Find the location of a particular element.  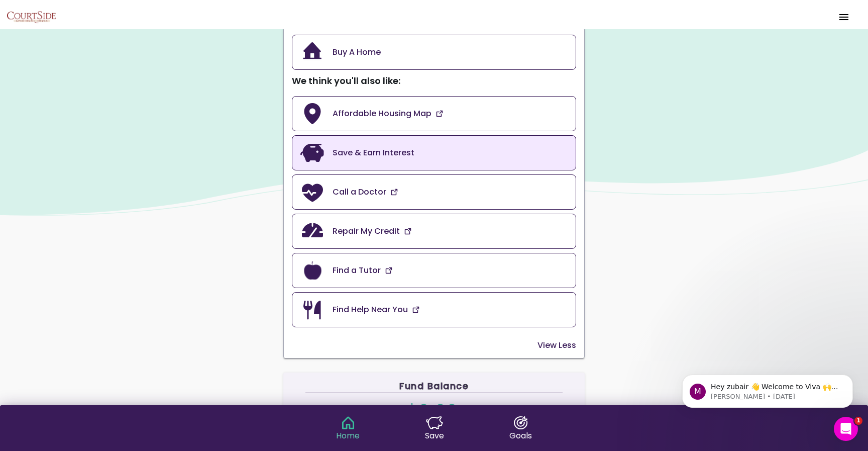

div: message notification from Michael, 2w ago. Hey zubair 👋 Welcome to Viva 🙌 Take a look around! If ... is located at coordinates (100, 37).